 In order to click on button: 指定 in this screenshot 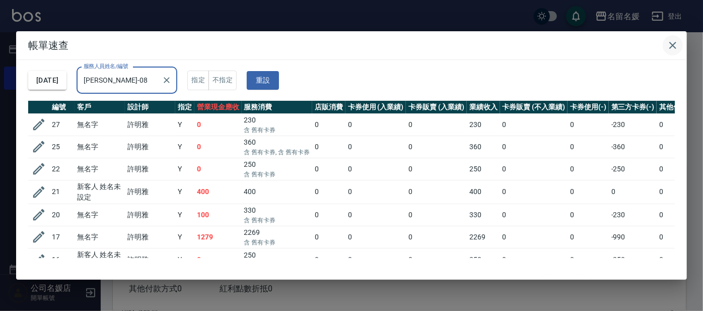, I will do `click(198, 80)`.